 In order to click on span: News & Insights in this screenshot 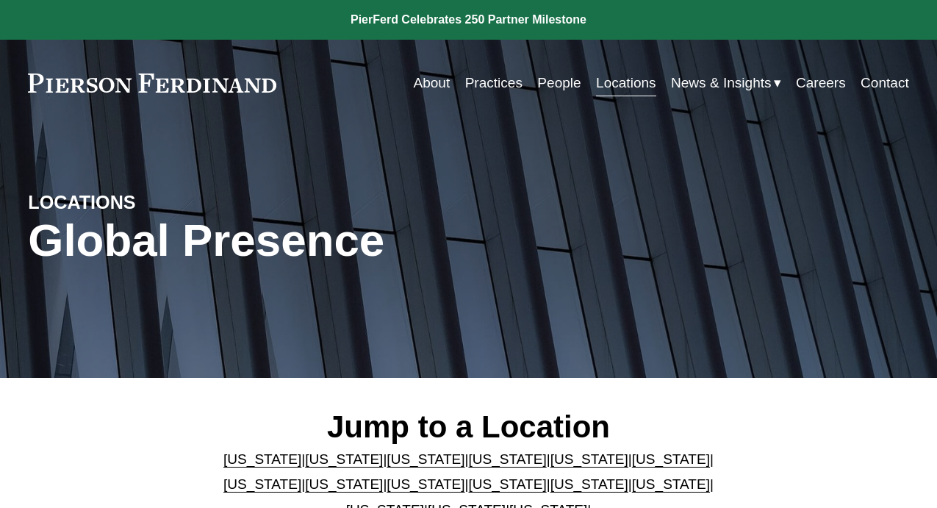, I will do `click(721, 83)`.